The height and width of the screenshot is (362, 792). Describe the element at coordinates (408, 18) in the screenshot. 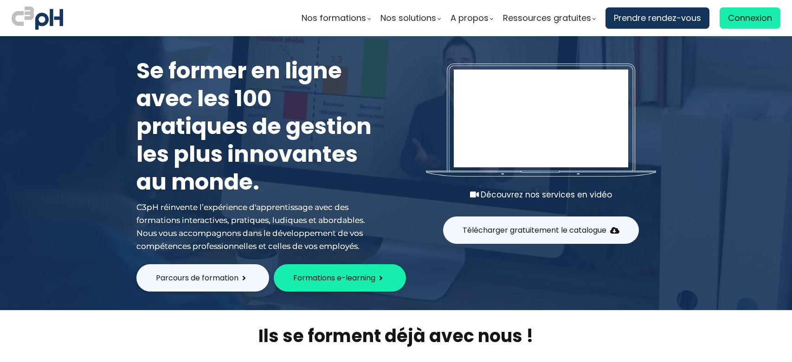

I see `span: Nos solutions` at that location.